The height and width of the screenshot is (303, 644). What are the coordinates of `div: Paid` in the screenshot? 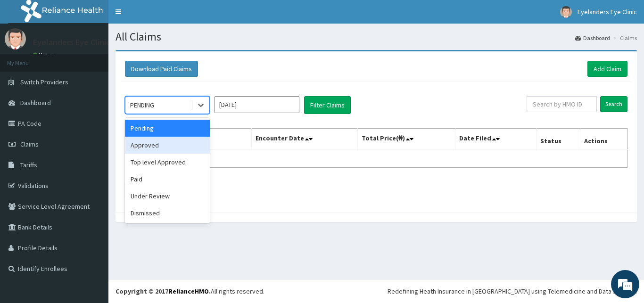 It's located at (167, 179).